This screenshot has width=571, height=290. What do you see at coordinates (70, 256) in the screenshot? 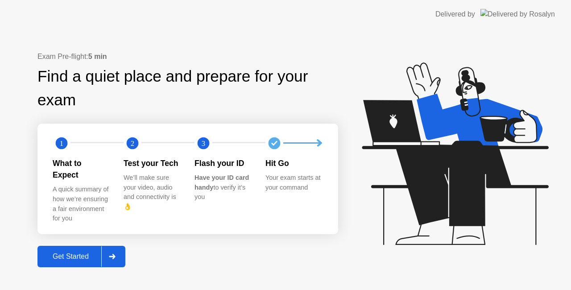
I see `div: Get Started` at bounding box center [70, 256].